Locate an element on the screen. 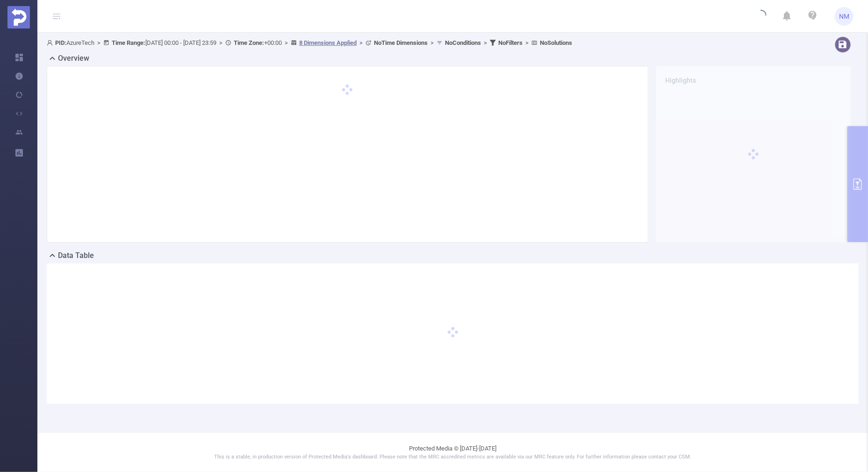 The image size is (868, 472). b: No Conditions is located at coordinates (463, 42).